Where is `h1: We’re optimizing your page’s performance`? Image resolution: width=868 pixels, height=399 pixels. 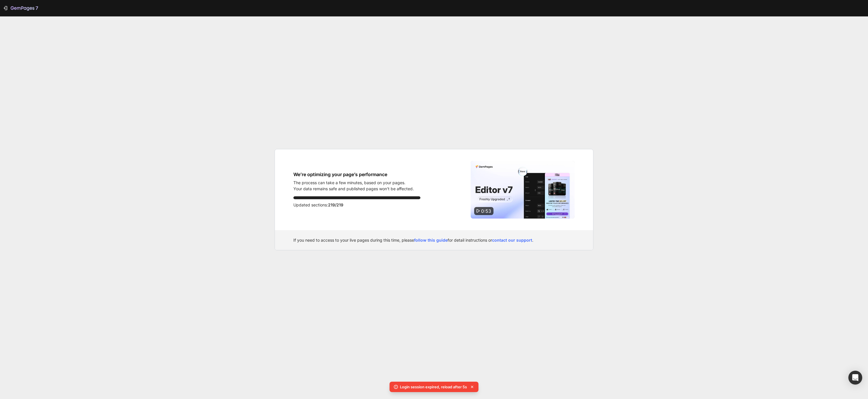 h1: We’re optimizing your page’s performance is located at coordinates (354, 174).